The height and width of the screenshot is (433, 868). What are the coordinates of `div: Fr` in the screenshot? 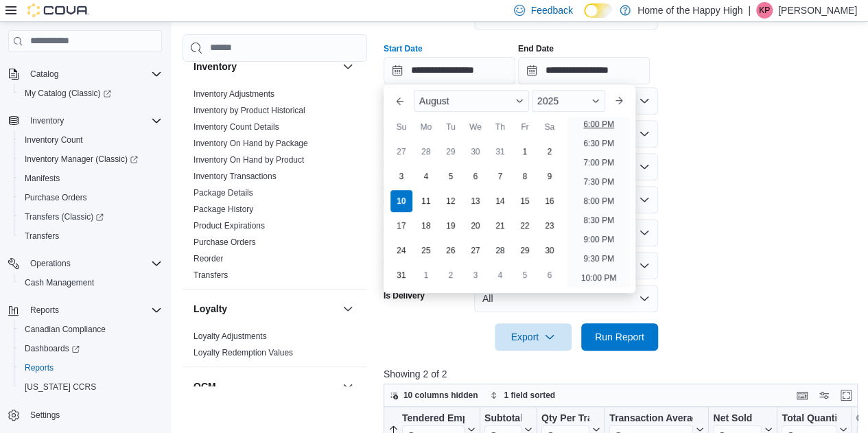 It's located at (525, 127).